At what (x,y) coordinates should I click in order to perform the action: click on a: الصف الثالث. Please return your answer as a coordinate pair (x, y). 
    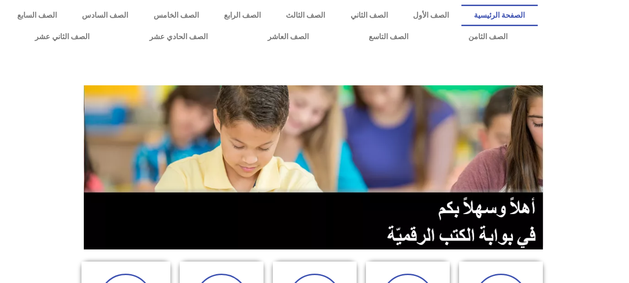
    Looking at the image, I should click on (305, 15).